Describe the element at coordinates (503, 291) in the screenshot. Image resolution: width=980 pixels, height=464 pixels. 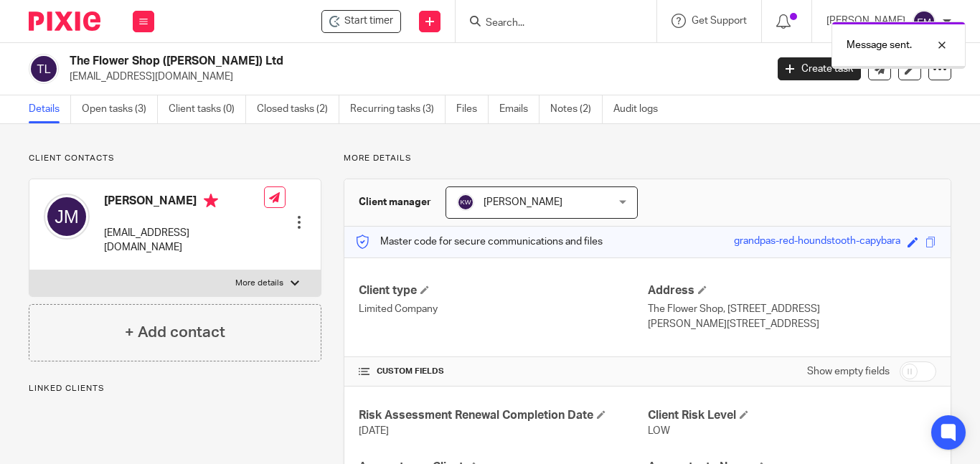
I see `h4: Client type` at that location.